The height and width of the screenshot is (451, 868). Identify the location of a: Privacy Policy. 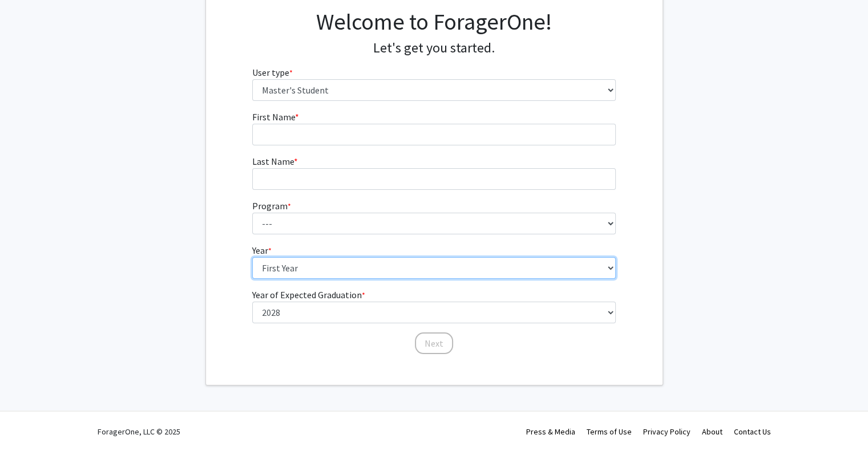
(667, 431).